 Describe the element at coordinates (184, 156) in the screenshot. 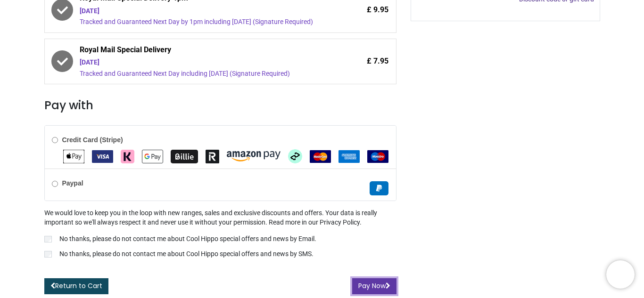

I see `img: Billie` at that location.